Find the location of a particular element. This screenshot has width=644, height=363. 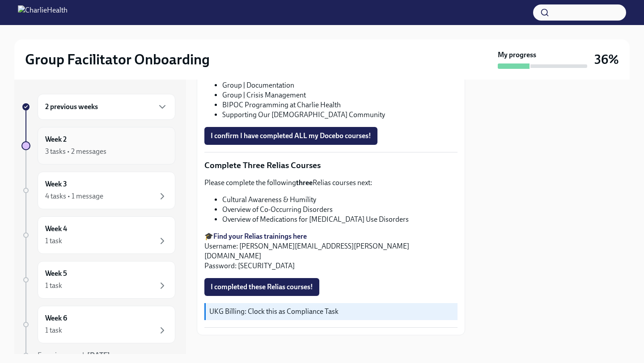

h6: Week 6 is located at coordinates (56, 318).